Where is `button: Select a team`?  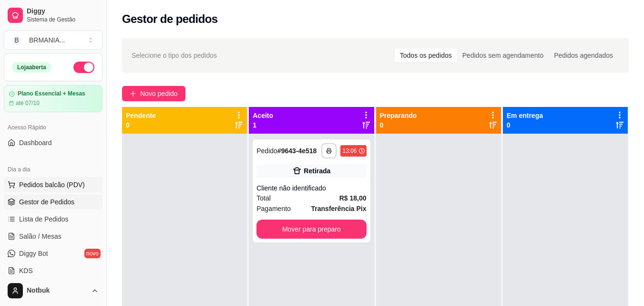
button: Select a team is located at coordinates (53, 40).